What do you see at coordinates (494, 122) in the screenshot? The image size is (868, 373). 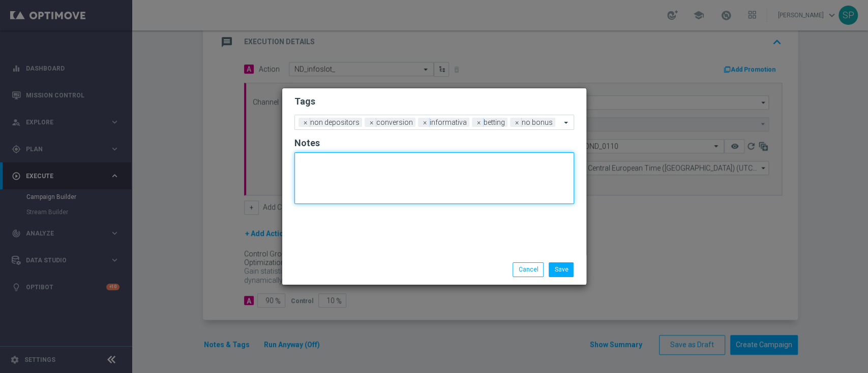 I see `span: betting` at bounding box center [494, 122].